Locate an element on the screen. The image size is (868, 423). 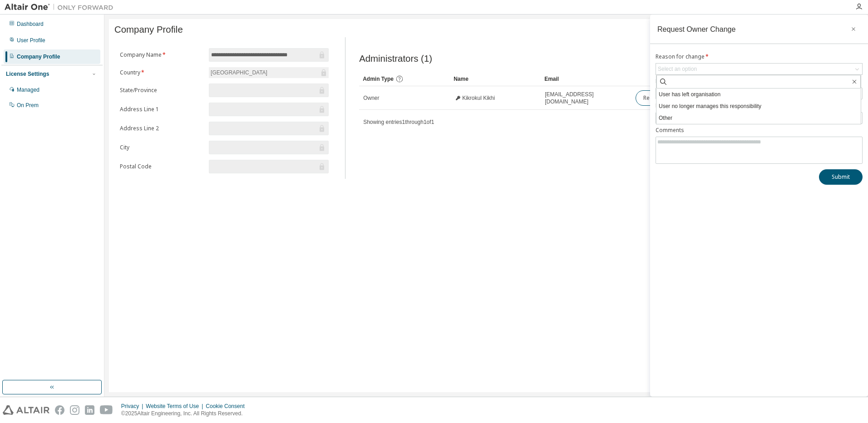
label: Company Name is located at coordinates (161, 55).